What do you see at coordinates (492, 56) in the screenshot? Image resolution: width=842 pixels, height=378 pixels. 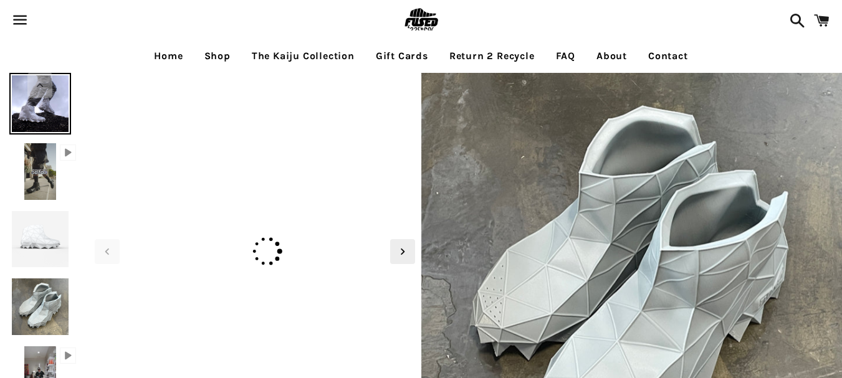 I see `a: Return 2 Recycle` at bounding box center [492, 56].